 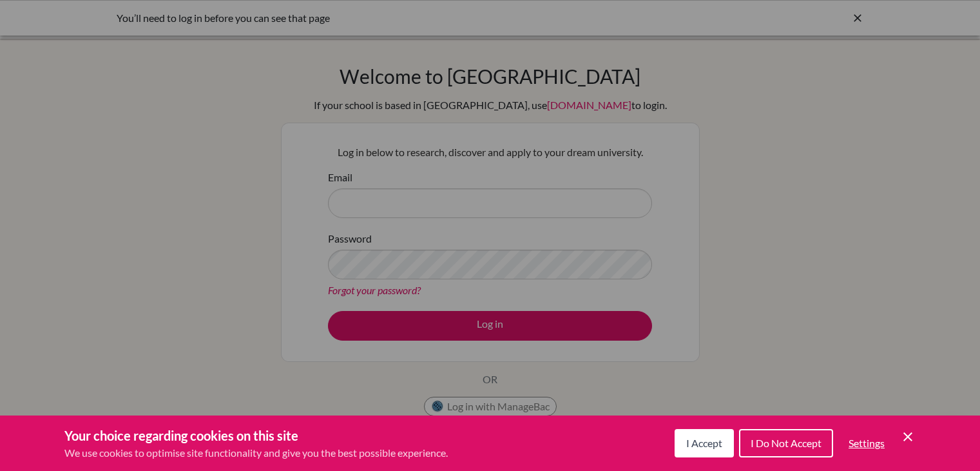 I want to click on span: I Accept, so click(x=704, y=442).